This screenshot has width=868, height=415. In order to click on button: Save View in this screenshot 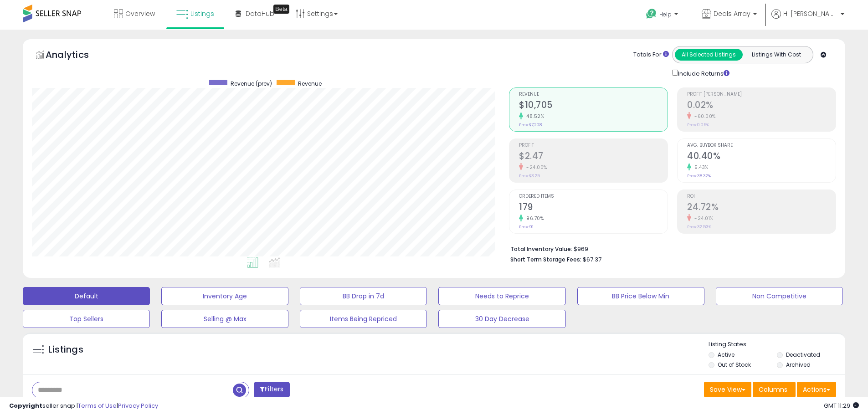, I will do `click(727, 389)`.